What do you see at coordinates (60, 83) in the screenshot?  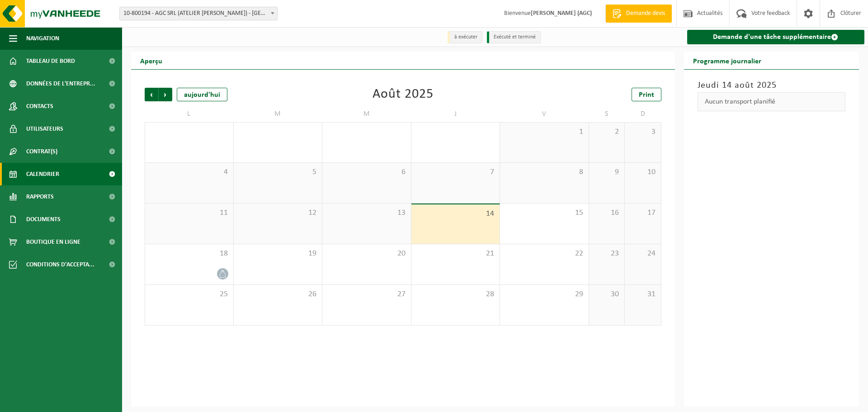 I see `span: Données de l'entrepr...` at bounding box center [60, 83].